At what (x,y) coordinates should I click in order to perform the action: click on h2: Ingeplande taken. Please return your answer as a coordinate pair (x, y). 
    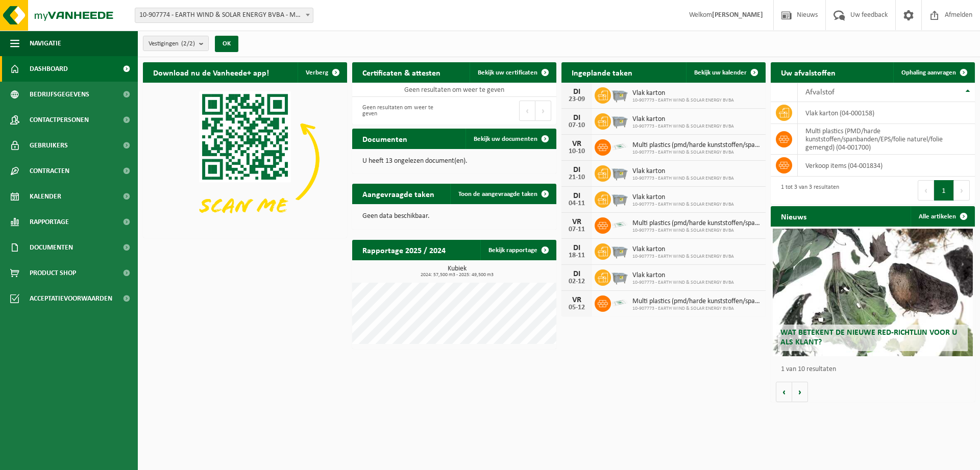
    Looking at the image, I should click on (601, 72).